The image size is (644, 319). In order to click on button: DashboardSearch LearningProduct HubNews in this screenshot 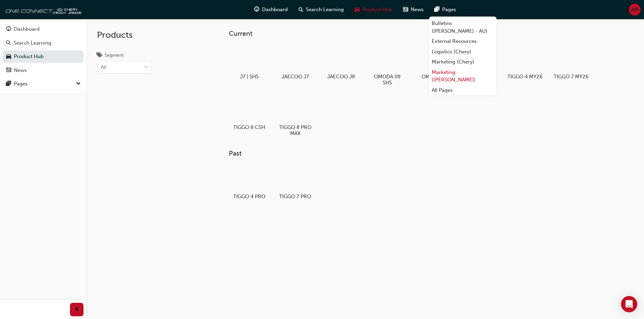, I will do `click(43, 49)`.